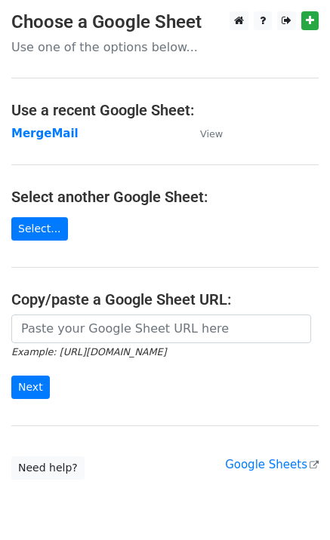 The height and width of the screenshot is (540, 330). I want to click on h4: Copy/paste a Google Sheet URL:, so click(165, 300).